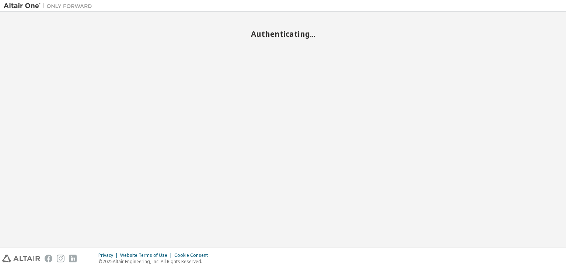 The image size is (566, 269). What do you see at coordinates (21, 258) in the screenshot?
I see `img: altair_logo.svg` at bounding box center [21, 258].